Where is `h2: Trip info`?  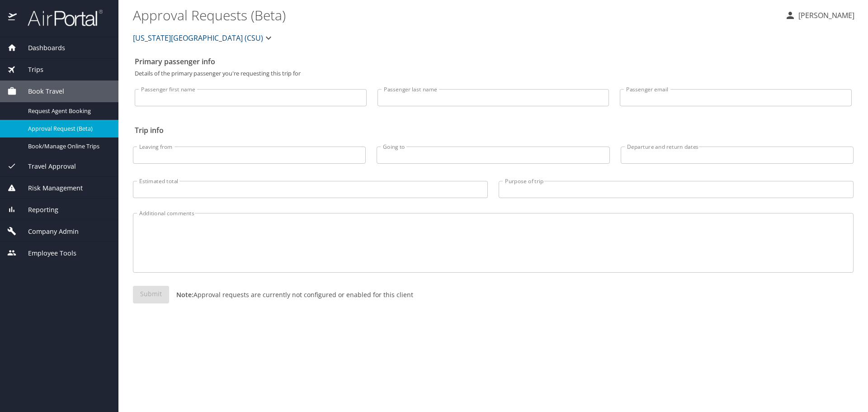
h2: Trip info is located at coordinates (493, 130).